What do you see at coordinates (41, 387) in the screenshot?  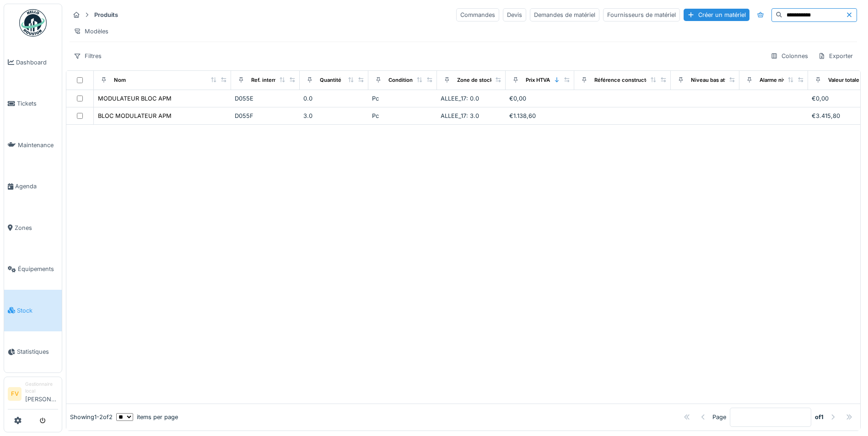 I see `div: Gestionnaire local` at bounding box center [41, 387].